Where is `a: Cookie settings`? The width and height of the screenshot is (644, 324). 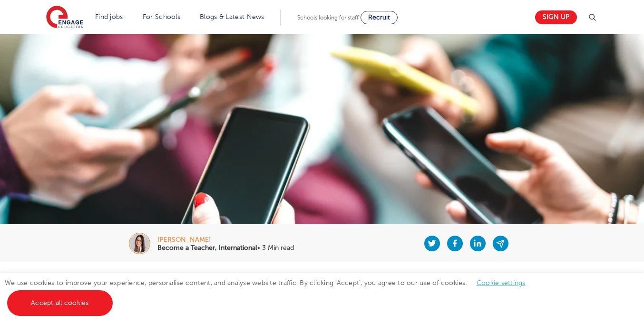
a: Cookie settings is located at coordinates (501, 283).